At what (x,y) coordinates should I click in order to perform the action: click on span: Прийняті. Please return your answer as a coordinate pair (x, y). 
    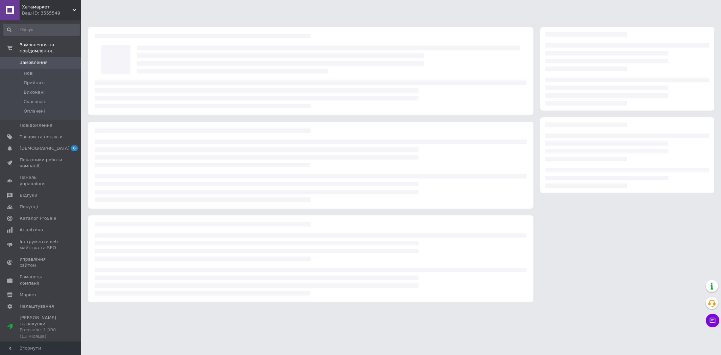
    Looking at the image, I should click on (34, 83).